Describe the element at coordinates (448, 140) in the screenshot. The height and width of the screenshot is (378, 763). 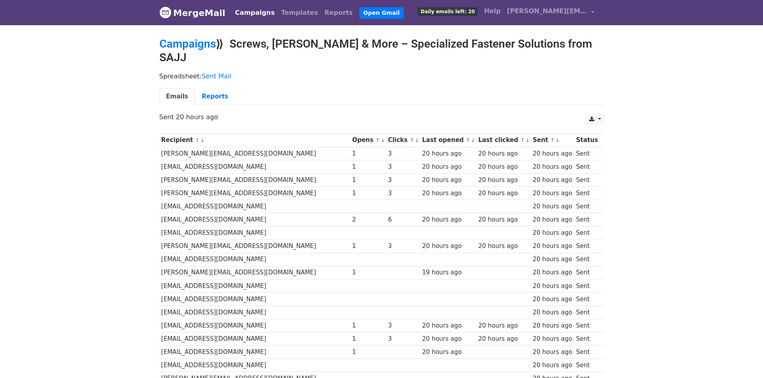
I see `th: Last opened` at that location.